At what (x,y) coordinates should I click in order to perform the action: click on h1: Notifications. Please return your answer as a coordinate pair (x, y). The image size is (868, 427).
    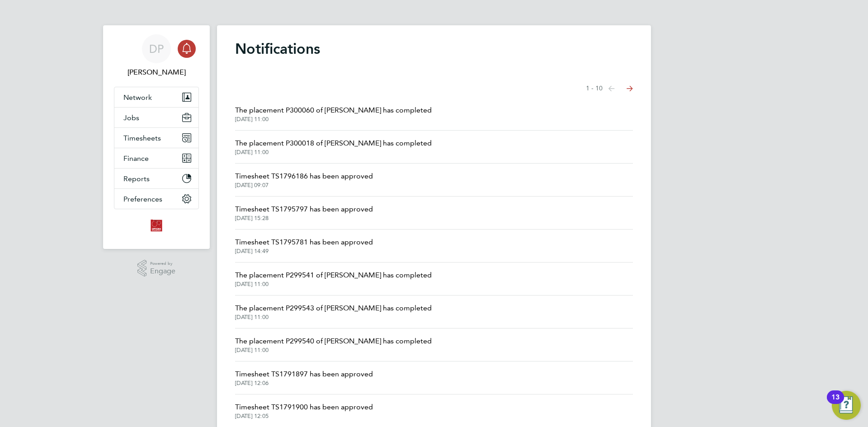
    Looking at the image, I should click on (434, 48).